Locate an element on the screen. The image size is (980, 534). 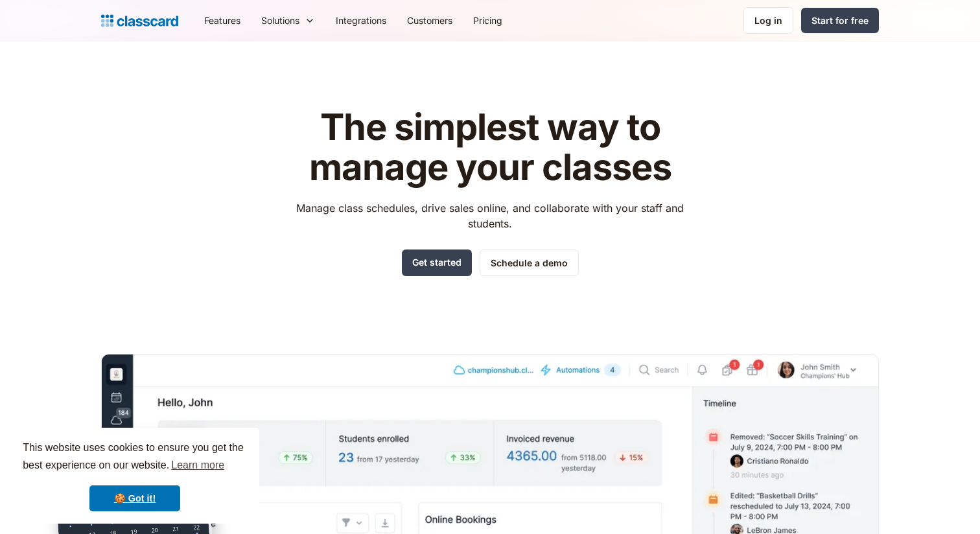
a: Start for free is located at coordinates (840, 20).